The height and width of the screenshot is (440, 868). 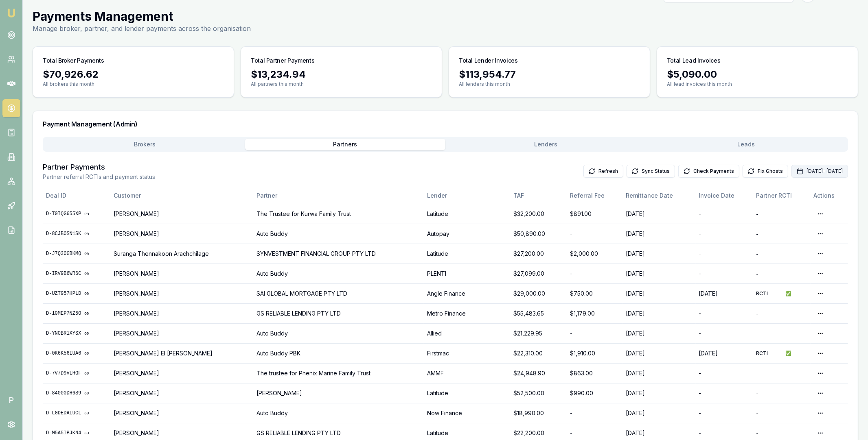 What do you see at coordinates (539, 274) in the screenshot?
I see `div: $27,099.00` at bounding box center [539, 274].